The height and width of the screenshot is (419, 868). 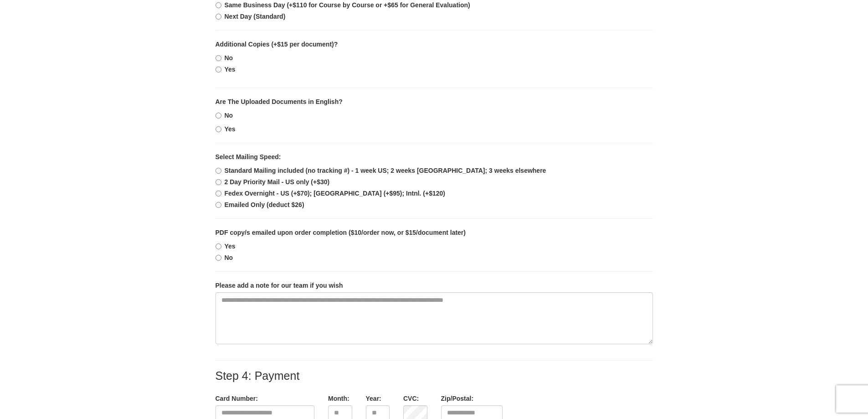 What do you see at coordinates (280, 285) in the screenshot?
I see `label: Please add a note for our team if you wish` at bounding box center [280, 285].